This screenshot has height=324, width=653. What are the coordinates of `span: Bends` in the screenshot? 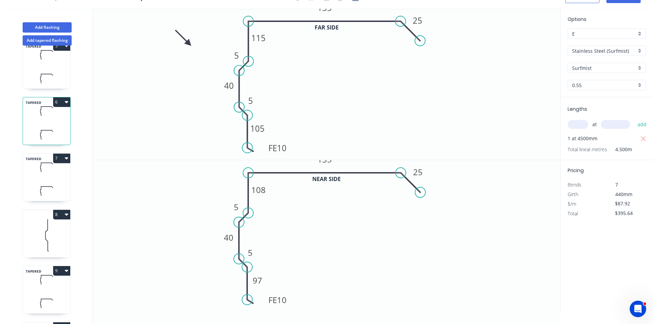 It's located at (575, 184).